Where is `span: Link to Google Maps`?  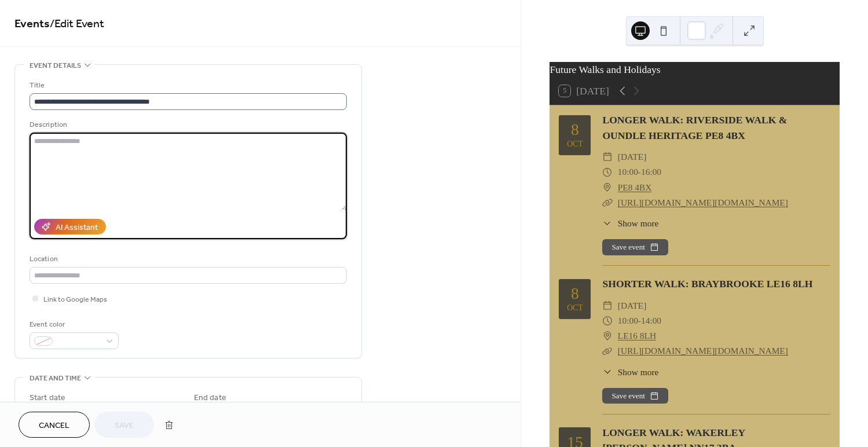 span: Link to Google Maps is located at coordinates (75, 299).